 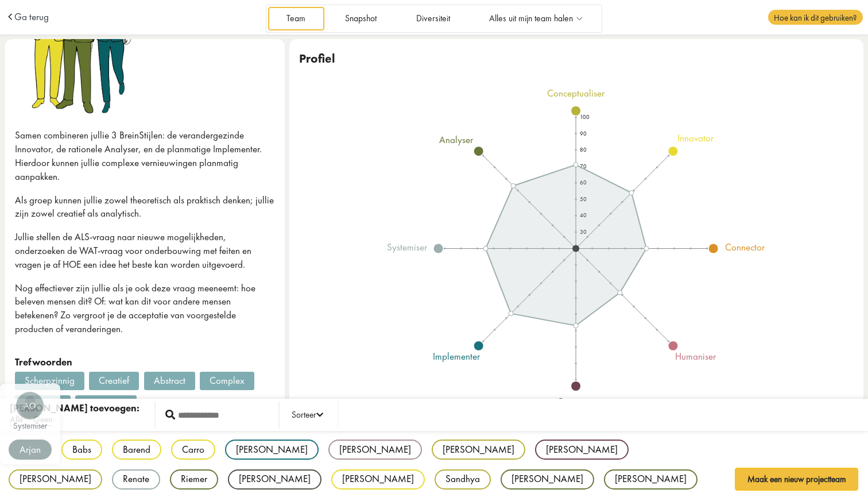 What do you see at coordinates (463, 479) in the screenshot?
I see `div: Sandhya` at bounding box center [463, 479].